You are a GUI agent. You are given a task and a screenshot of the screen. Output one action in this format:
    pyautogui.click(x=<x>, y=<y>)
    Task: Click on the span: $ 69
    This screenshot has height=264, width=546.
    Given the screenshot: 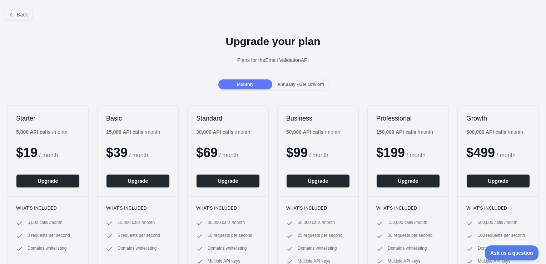 What is the action you would take?
    pyautogui.click(x=207, y=152)
    